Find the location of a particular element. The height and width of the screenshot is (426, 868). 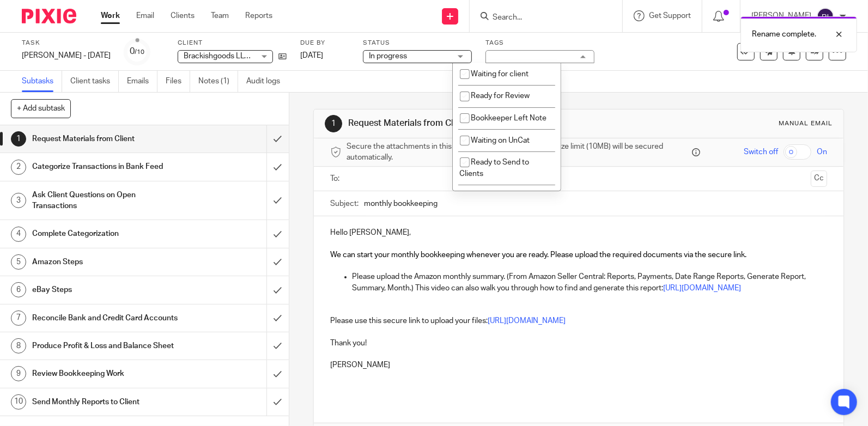

h1: Categorize Transactions in Bank Feed is located at coordinates (106, 167).